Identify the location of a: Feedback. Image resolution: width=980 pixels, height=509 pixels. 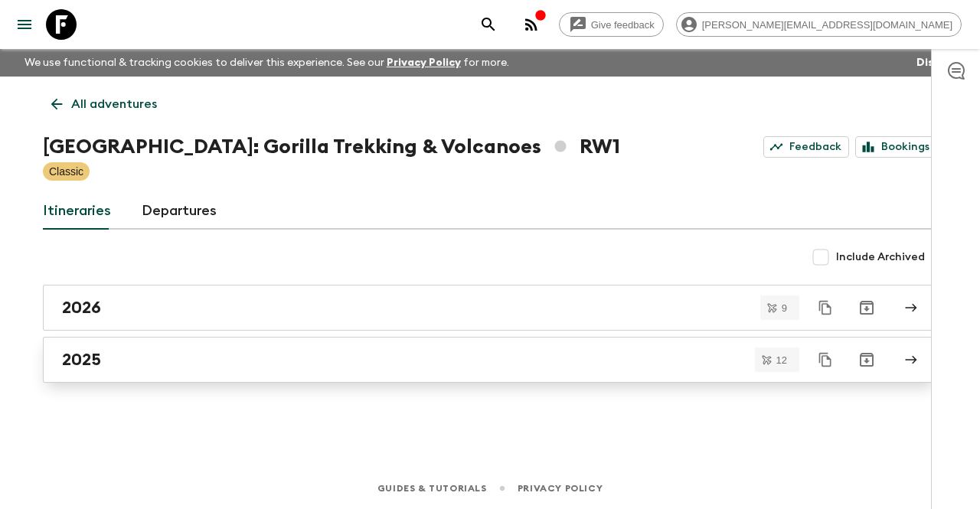
(806, 147).